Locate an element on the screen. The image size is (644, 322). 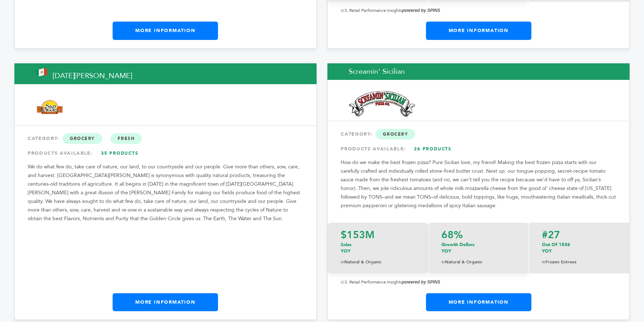
p: How do we make the best frozen pizza? Pure Sicilian love, my friend! Making the best frozen pizza... is located at coordinates (478, 184).